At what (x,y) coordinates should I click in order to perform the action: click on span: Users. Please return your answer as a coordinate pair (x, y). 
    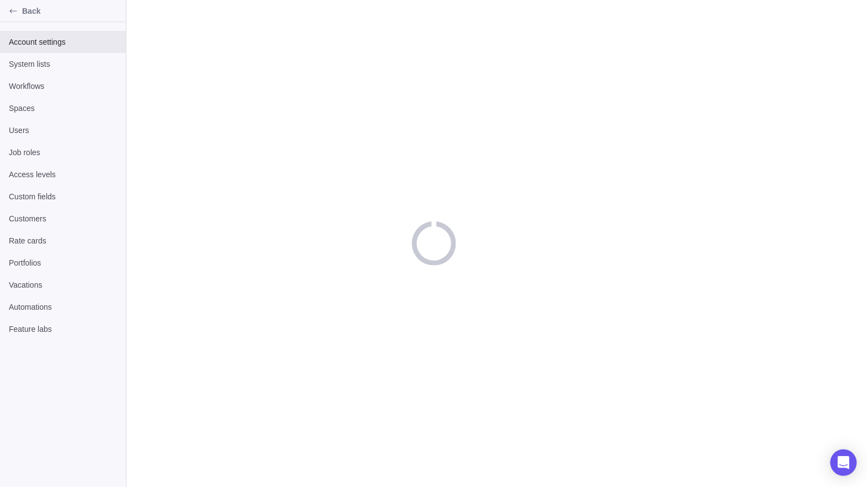
    Looking at the image, I should click on (63, 131).